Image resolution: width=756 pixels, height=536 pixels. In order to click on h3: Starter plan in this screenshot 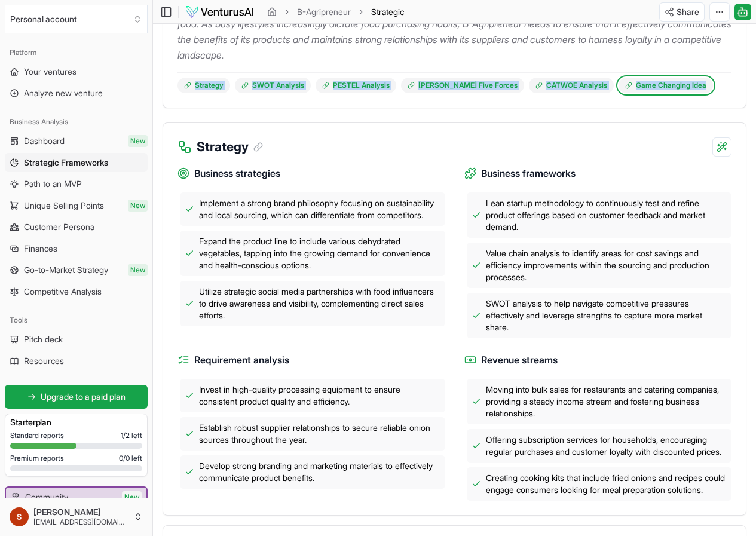, I will do `click(76, 423)`.